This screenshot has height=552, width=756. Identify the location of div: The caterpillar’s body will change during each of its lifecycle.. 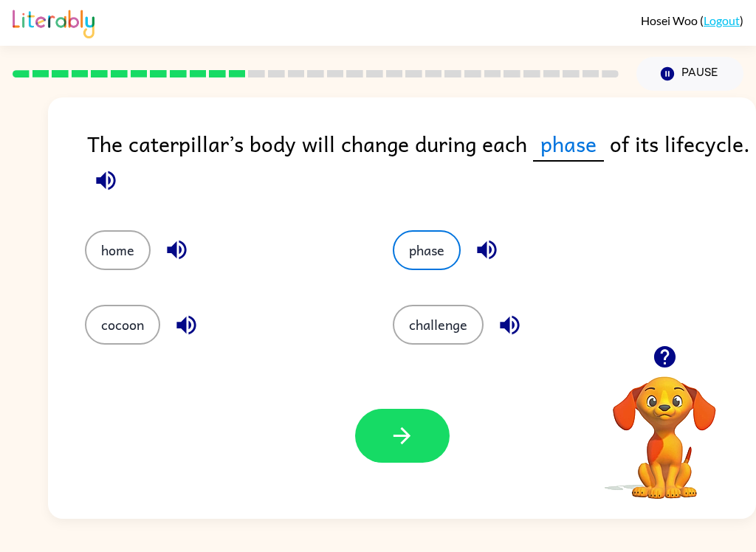
(421, 164).